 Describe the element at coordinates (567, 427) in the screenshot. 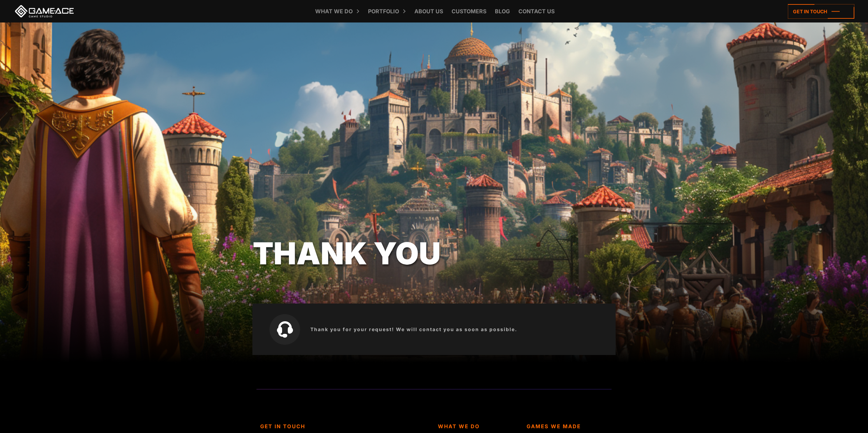

I see `strong: Games We Made` at that location.